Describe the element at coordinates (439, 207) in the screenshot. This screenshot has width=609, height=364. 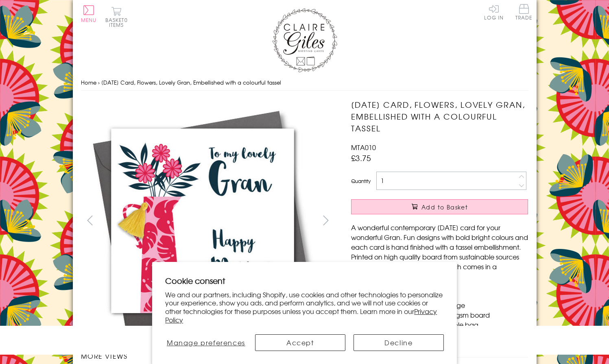
I see `button: Add to Basket` at that location.